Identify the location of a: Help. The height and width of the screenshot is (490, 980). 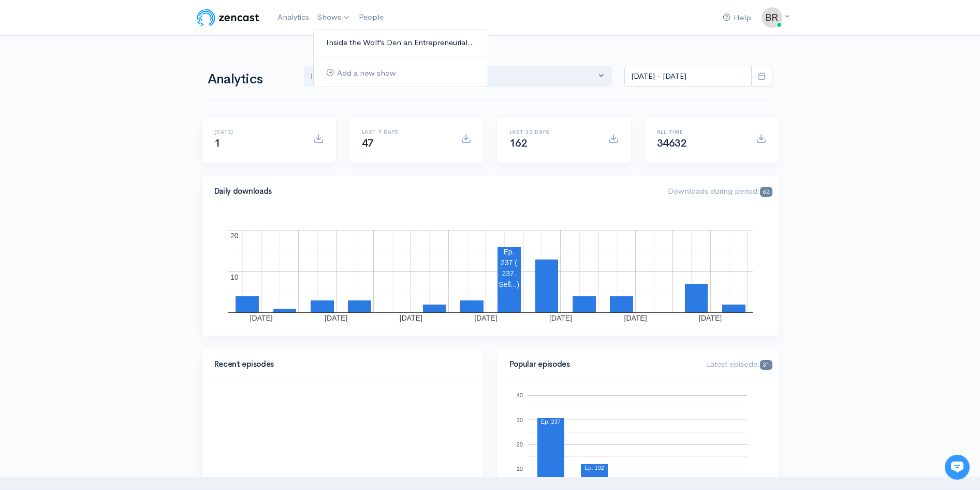
(737, 17).